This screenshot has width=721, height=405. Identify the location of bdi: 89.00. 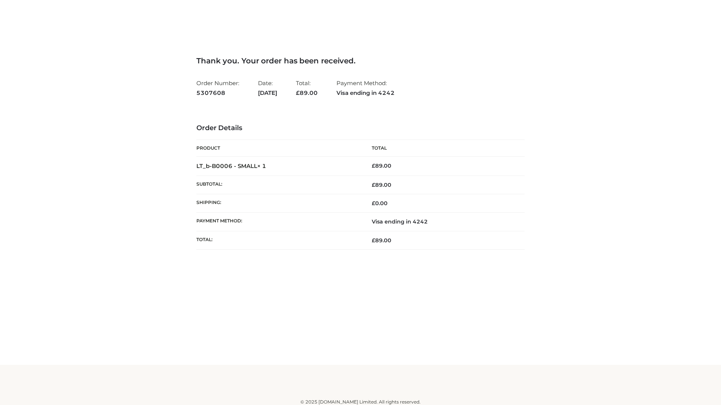
(381, 166).